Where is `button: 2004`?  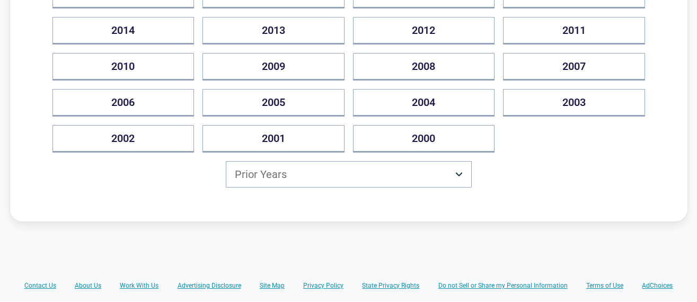
button: 2004 is located at coordinates (424, 103).